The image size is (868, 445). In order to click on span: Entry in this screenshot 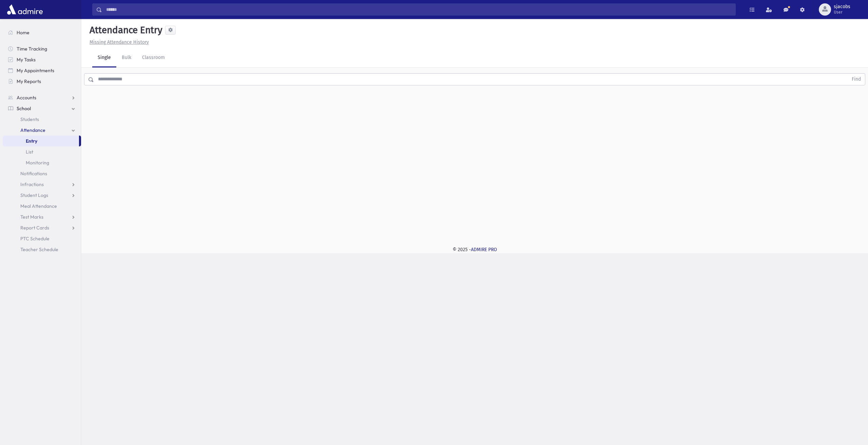, I will do `click(31, 141)`.